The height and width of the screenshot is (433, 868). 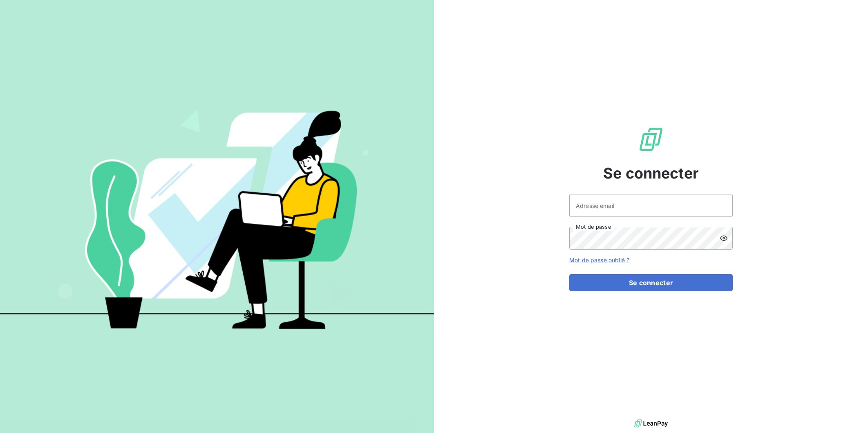 I want to click on img: Logo LeanPay, so click(x=651, y=139).